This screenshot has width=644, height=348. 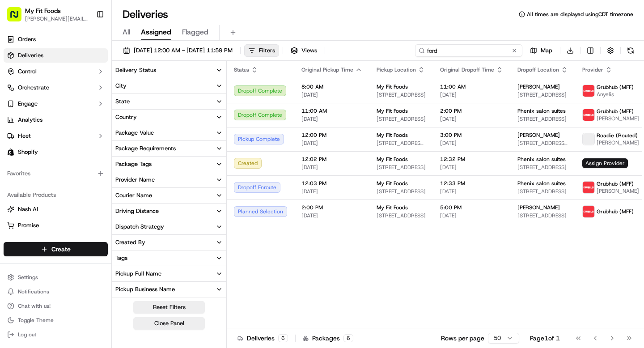 I want to click on span: Toggle Theme, so click(x=36, y=321).